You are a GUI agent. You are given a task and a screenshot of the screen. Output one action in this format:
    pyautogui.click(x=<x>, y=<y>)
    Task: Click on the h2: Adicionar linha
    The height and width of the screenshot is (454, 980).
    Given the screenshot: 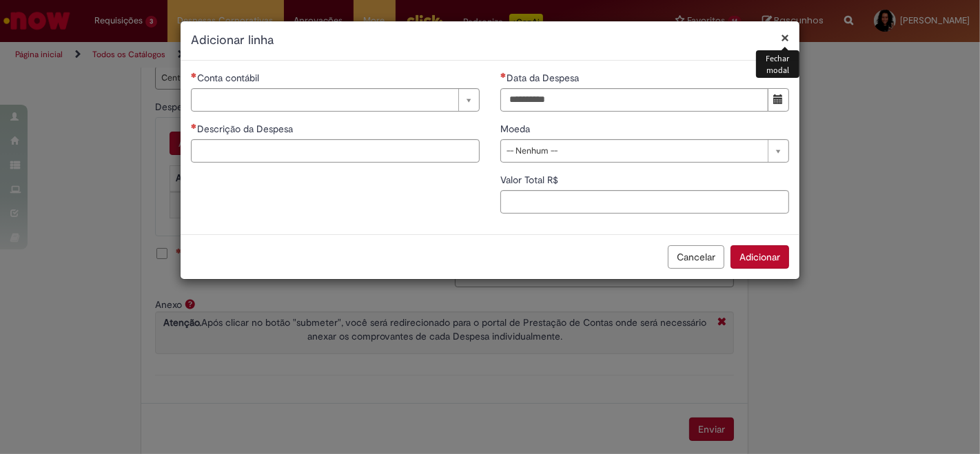 What is the action you would take?
    pyautogui.click(x=490, y=41)
    